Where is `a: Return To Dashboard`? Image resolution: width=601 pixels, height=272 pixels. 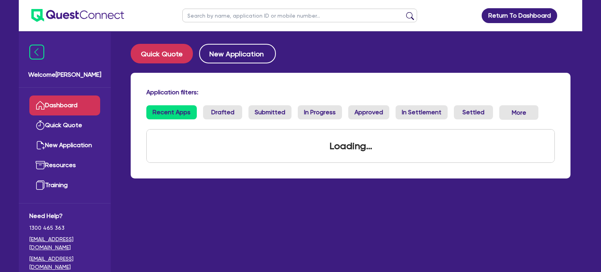
a: Return To Dashboard is located at coordinates (519, 16).